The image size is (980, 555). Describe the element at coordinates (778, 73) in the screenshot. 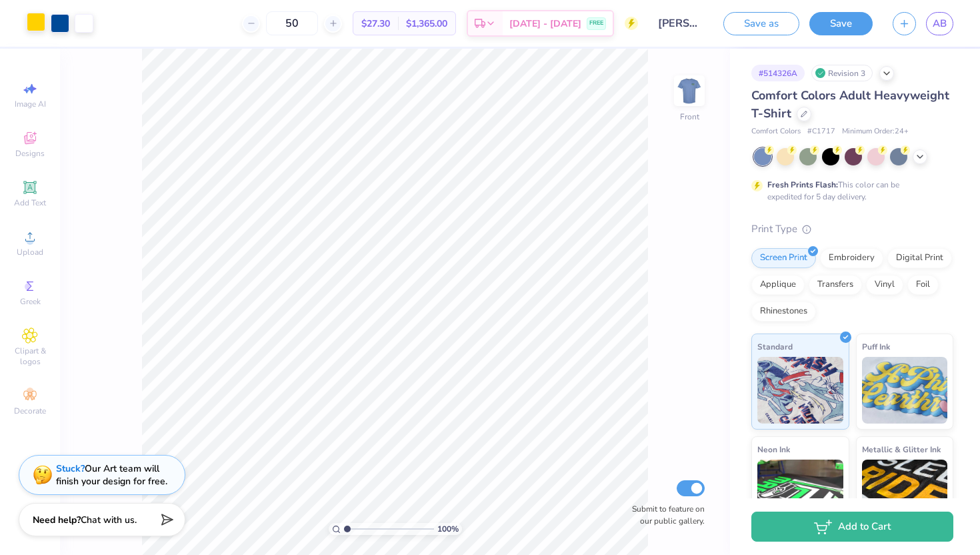

I see `div: # 514326A` at that location.